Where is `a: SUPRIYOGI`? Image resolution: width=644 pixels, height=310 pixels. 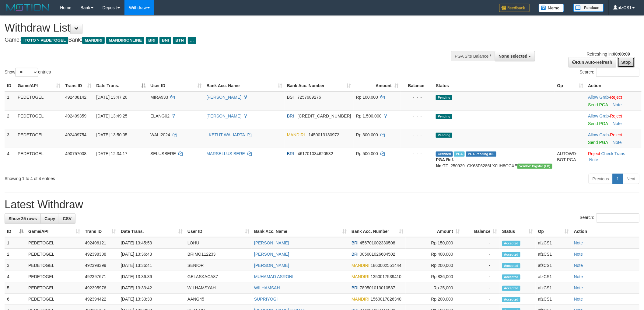 a: SUPRIYOGI is located at coordinates (266, 299).